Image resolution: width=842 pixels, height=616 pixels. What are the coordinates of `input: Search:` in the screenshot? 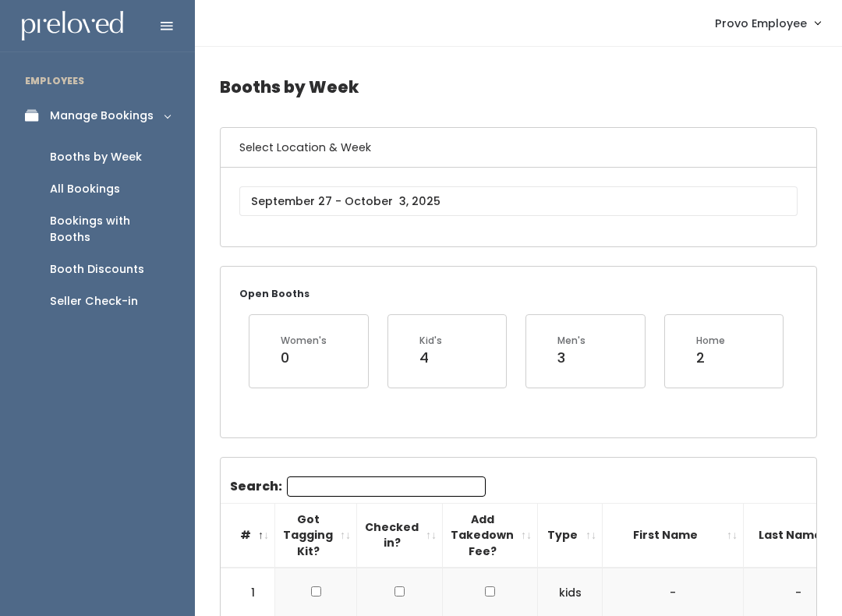 It's located at (386, 487).